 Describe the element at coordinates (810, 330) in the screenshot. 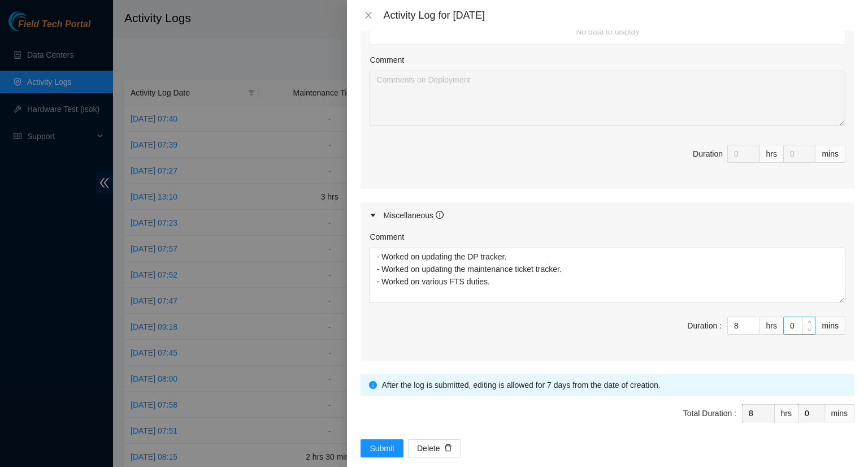

I see `span: down` at that location.